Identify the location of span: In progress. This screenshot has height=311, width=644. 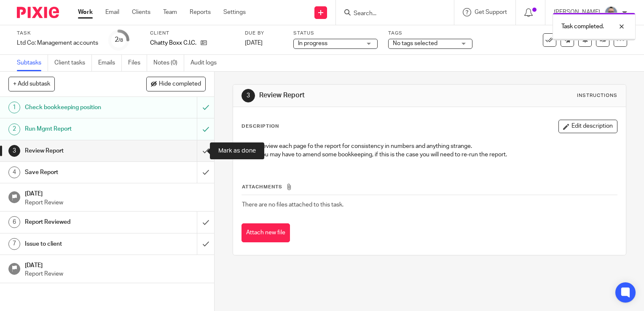
(313, 43).